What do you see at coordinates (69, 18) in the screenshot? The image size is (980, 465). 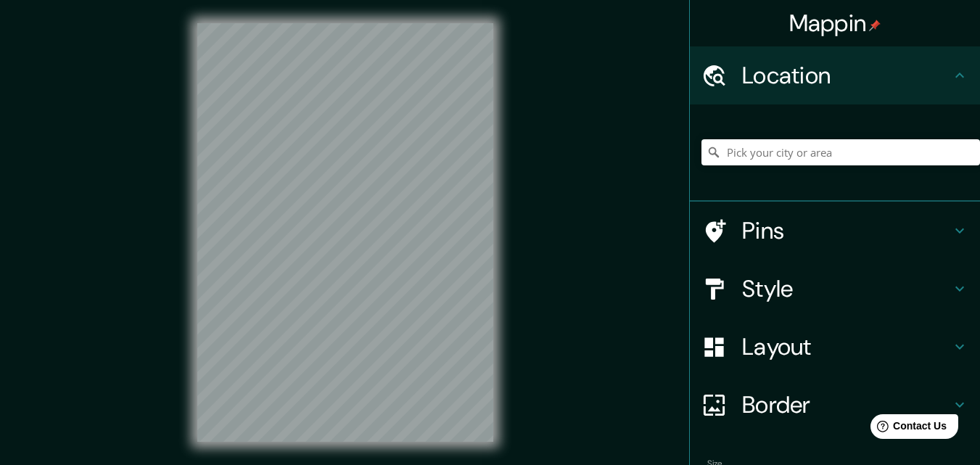 I see `span: Contact Us` at bounding box center [69, 18].